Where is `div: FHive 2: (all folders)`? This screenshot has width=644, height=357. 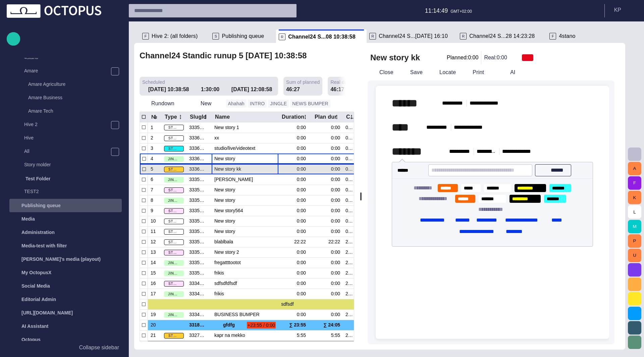
div: FHive 2: (all folders) is located at coordinates (175, 36).